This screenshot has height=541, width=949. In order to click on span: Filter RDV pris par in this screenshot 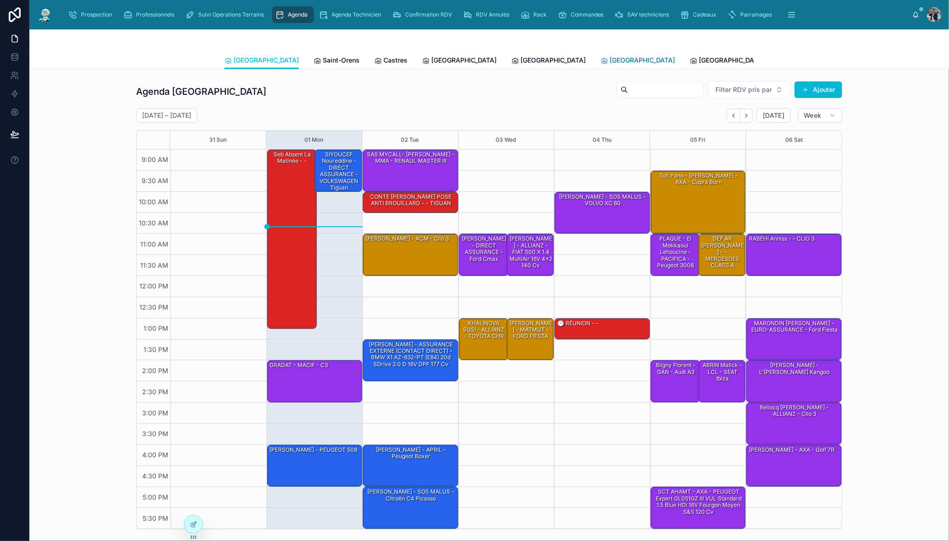, I will do `click(744, 90)`.